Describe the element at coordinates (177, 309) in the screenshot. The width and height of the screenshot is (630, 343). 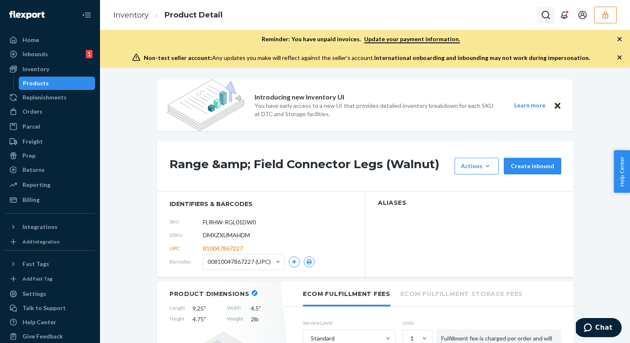
I see `span: Length` at that location.